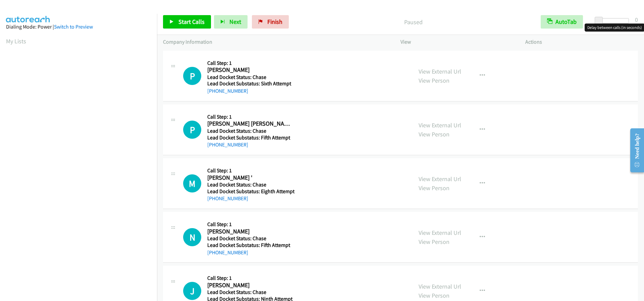  I want to click on h1: J, so click(192, 291).